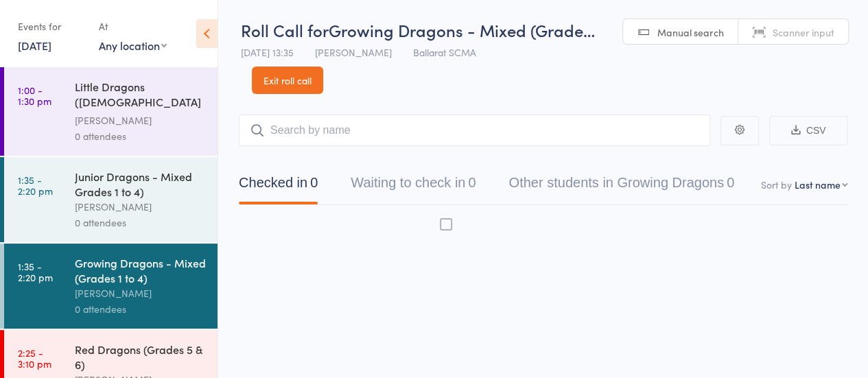  What do you see at coordinates (35, 95) in the screenshot?
I see `time: 1:00 - 1:30 pm` at bounding box center [35, 95].